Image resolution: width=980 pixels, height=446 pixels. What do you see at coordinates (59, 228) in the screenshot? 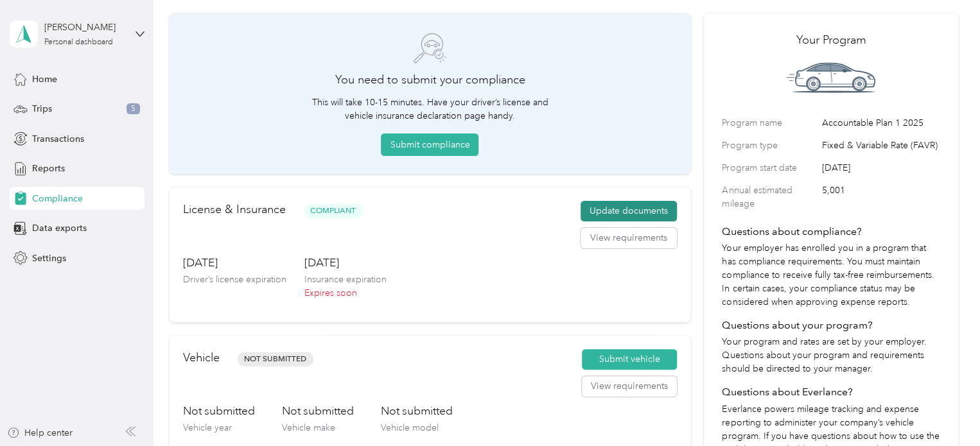
I see `span: Data exports` at bounding box center [59, 228].